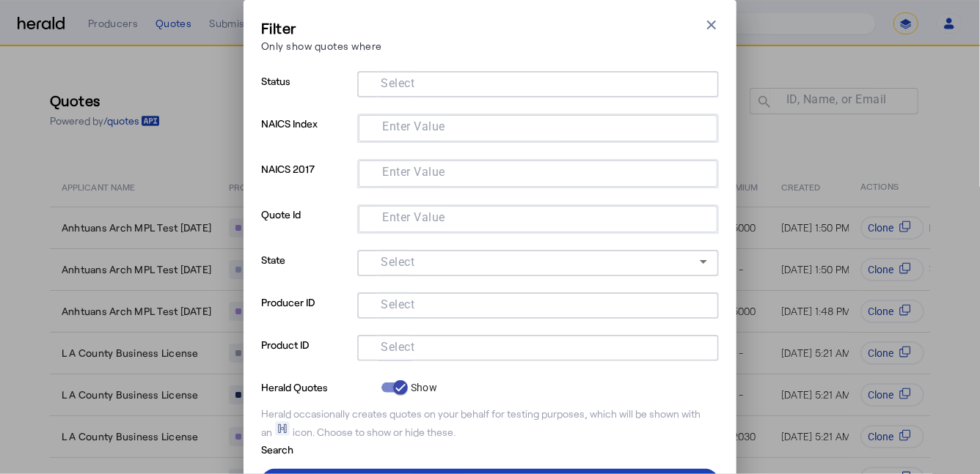  Describe the element at coordinates (322, 46) in the screenshot. I see `p: Only show quotes where` at that location.